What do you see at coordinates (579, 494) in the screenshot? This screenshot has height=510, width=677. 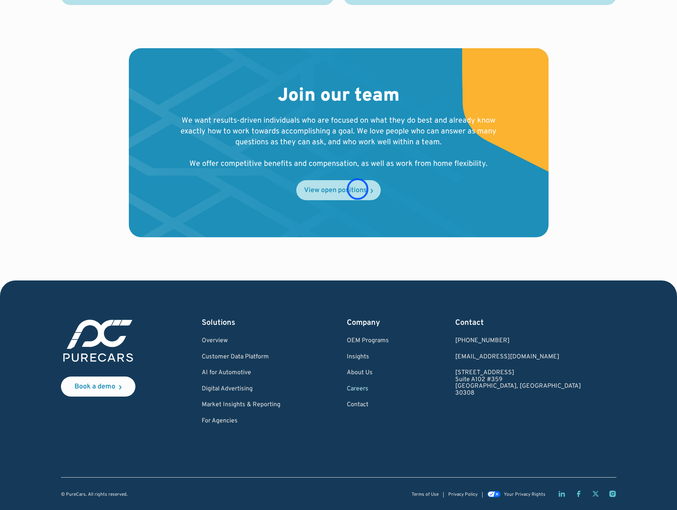 I see `a: Facebook page` at bounding box center [579, 494].